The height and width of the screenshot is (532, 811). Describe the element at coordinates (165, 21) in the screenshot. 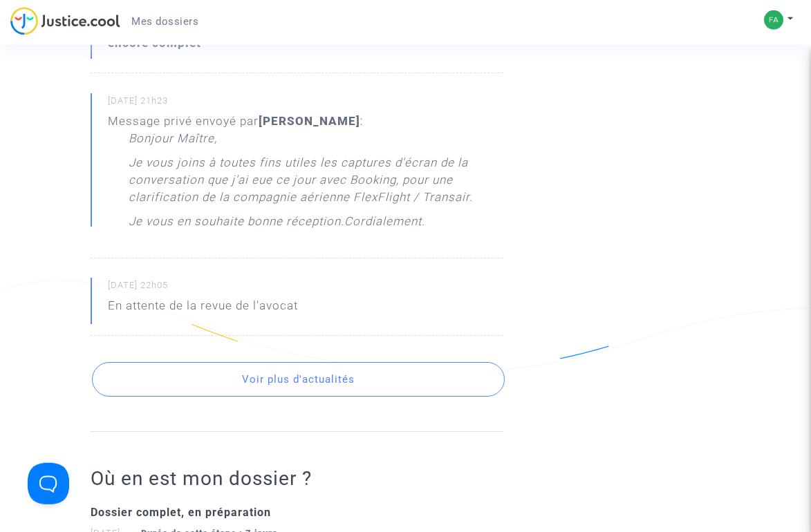

I see `a: Mes dossiers` at that location.